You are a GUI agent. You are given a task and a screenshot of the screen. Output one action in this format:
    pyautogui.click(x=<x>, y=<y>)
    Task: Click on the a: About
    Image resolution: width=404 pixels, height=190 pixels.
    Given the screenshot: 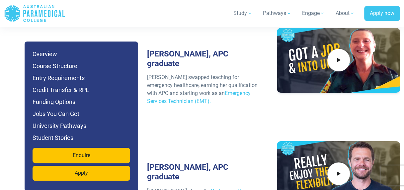 What is the action you would take?
    pyautogui.click(x=346, y=13)
    